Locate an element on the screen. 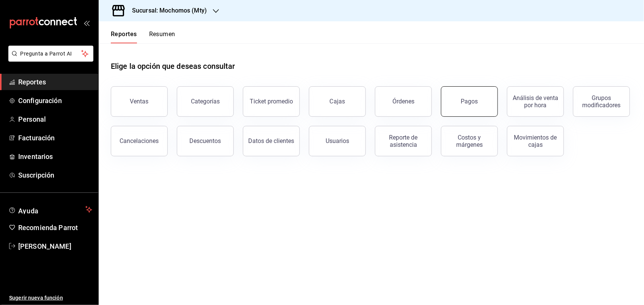 The image size is (644, 305). div: Reporte de asistencia is located at coordinates (403, 141).